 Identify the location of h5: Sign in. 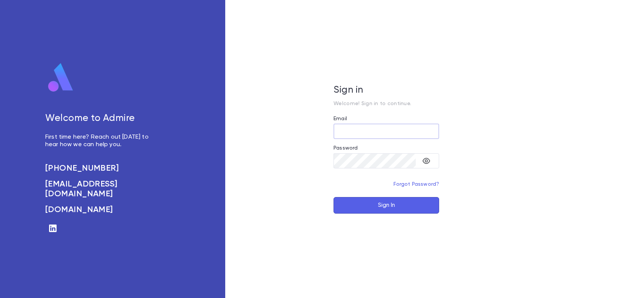
(386, 90).